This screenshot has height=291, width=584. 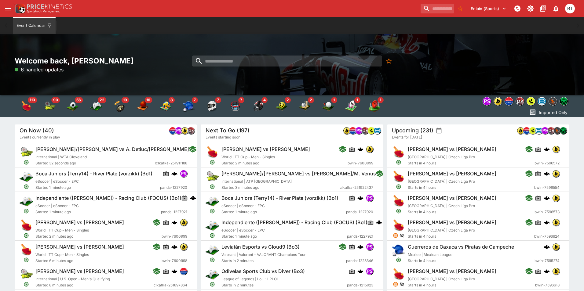 I want to click on span: 7, so click(x=218, y=100).